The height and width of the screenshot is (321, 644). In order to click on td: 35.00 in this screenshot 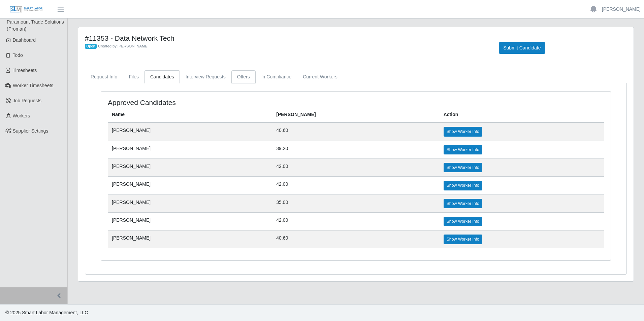, I will do `click(356, 203)`.